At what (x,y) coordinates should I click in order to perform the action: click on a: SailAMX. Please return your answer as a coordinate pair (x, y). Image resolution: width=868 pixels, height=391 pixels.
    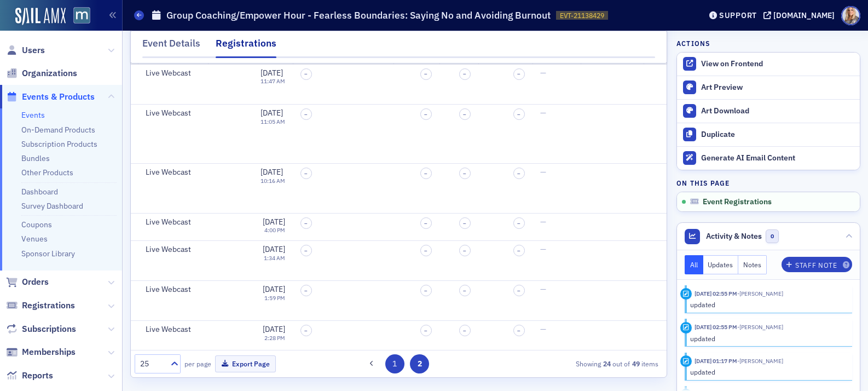
    Looking at the image, I should click on (41, 17).